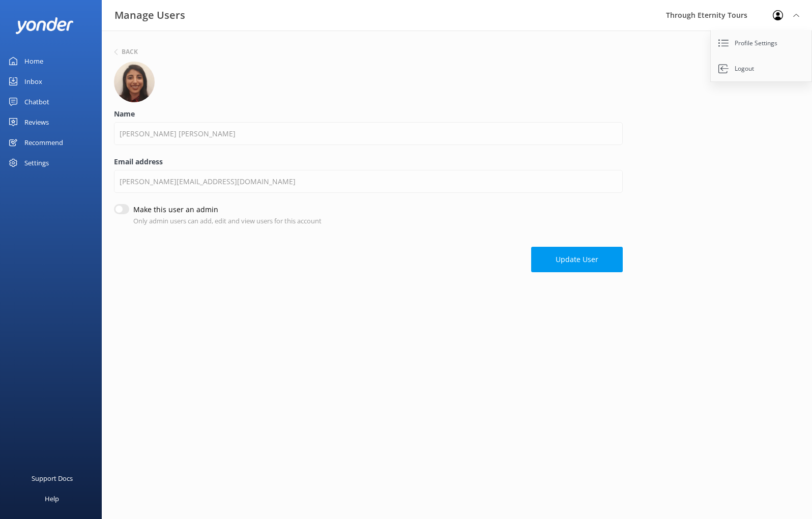 The height and width of the screenshot is (519, 812). I want to click on div: Reviews, so click(37, 122).